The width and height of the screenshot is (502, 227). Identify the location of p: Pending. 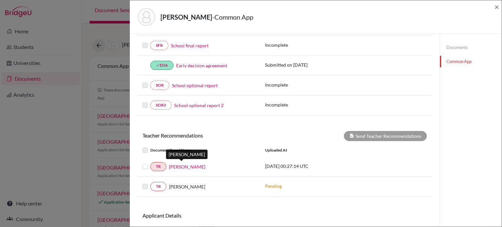
(309, 186).